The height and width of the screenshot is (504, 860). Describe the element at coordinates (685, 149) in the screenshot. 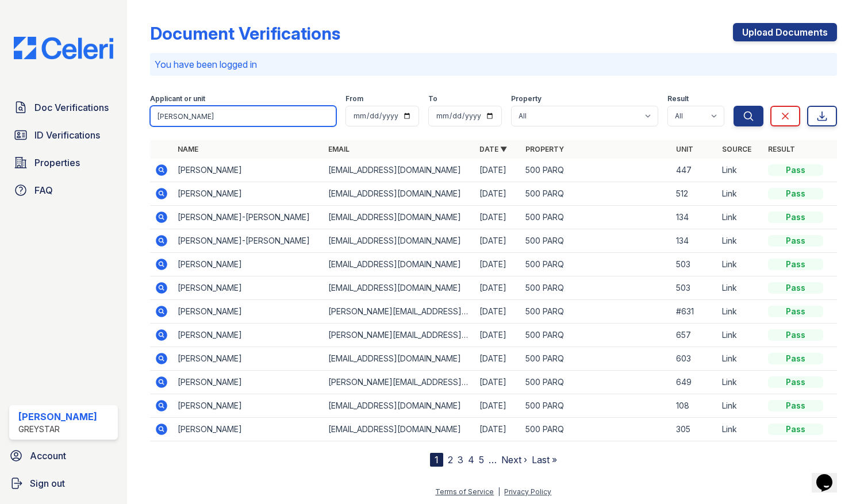

I see `a: Unit` at that location.